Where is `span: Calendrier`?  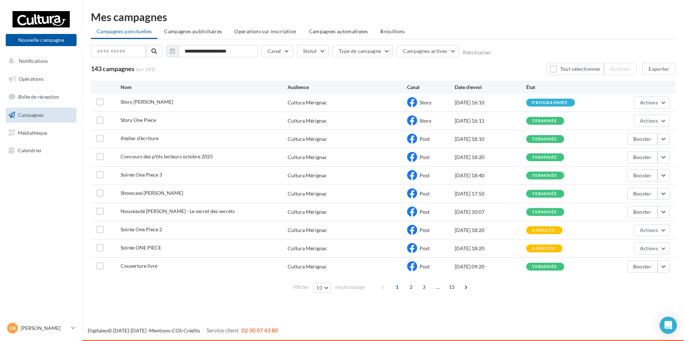 span: Calendrier is located at coordinates (30, 150).